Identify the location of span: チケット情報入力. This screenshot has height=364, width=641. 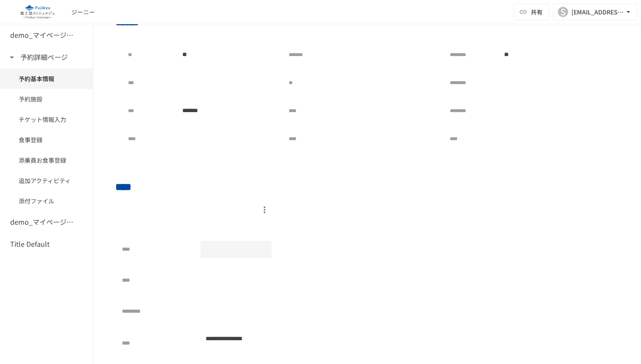
(46, 120).